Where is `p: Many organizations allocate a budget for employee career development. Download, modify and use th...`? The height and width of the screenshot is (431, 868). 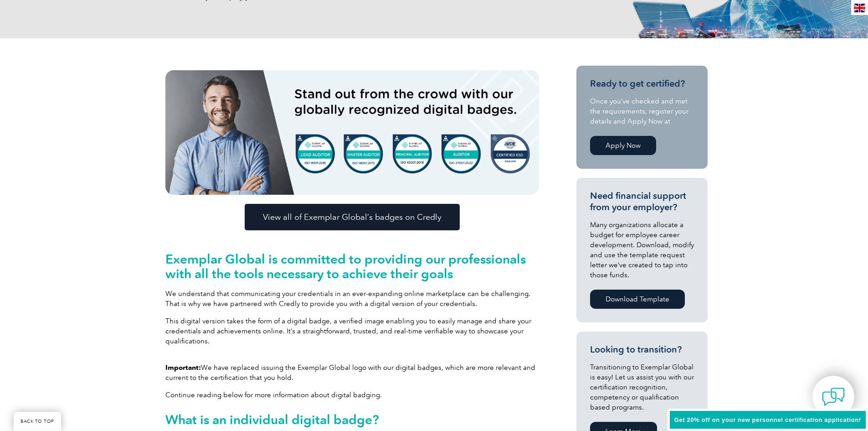 p: Many organizations allocate a budget for employee career development. Download, modify and use th... is located at coordinates (642, 250).